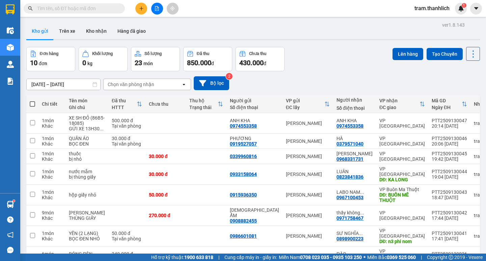  What do you see at coordinates (449, 233) in the screenshot?
I see `div: PTT2509130041` at bounding box center [449, 233].